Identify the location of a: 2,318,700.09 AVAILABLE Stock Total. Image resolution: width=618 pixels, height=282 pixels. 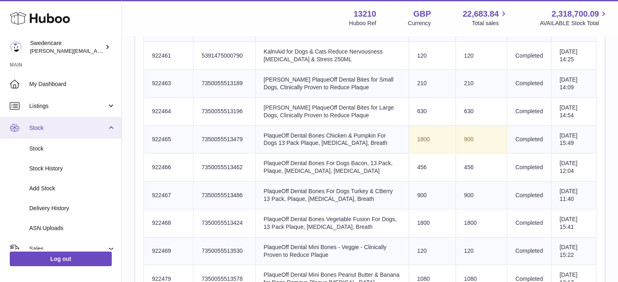
(573, 18).